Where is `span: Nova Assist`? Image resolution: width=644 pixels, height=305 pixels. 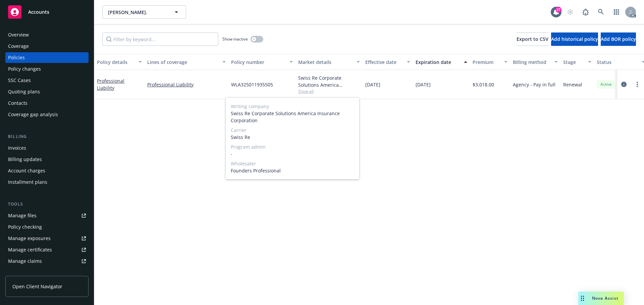
span: Nova Assist is located at coordinates (606, 298).